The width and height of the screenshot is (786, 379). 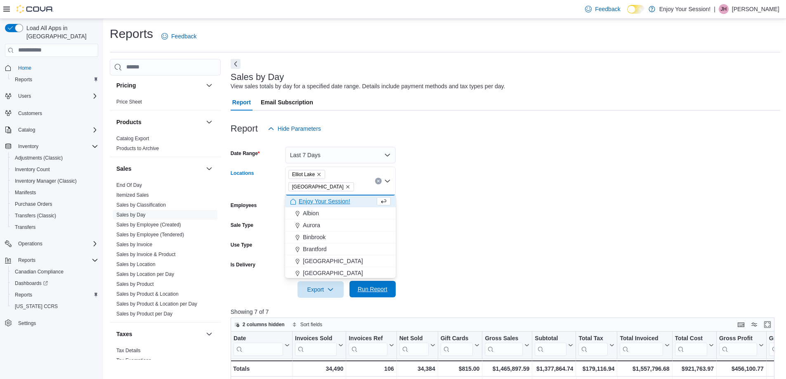 I want to click on a: Sales by Classification, so click(x=141, y=205).